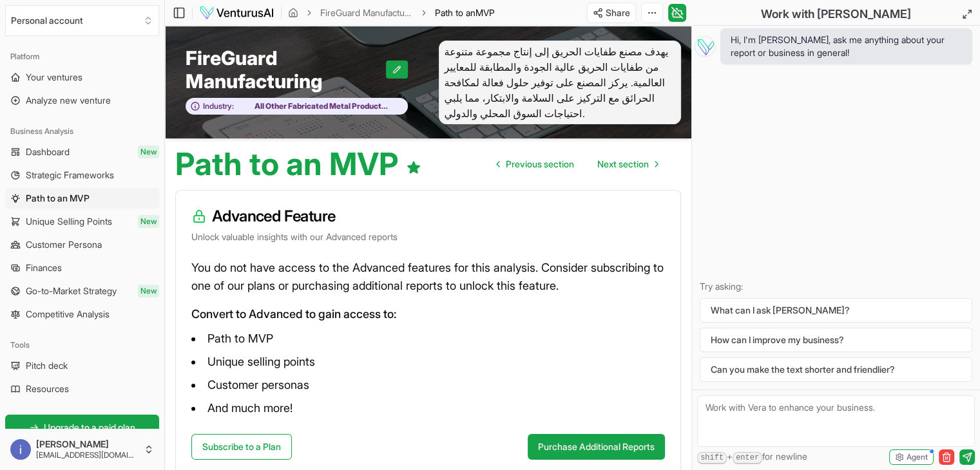  Describe the element at coordinates (218, 106) in the screenshot. I see `span: Industry:` at that location.